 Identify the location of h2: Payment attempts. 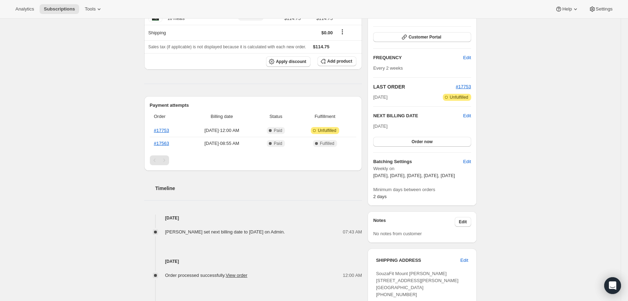
(253, 105).